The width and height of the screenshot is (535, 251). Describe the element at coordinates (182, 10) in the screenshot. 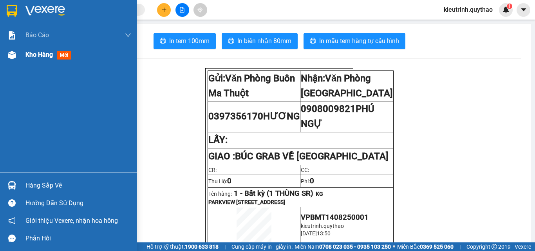

I see `button: file-add` at that location.